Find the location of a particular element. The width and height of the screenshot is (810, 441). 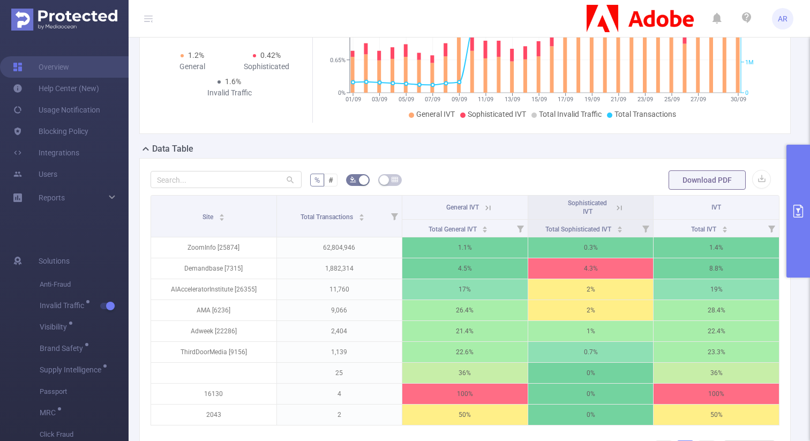

tspan: 01/09 is located at coordinates (352, 99).